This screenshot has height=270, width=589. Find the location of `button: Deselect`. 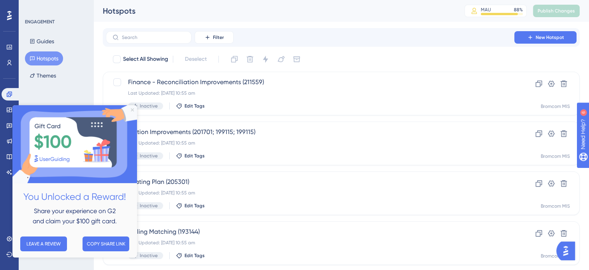

button: Deselect is located at coordinates (196, 59).